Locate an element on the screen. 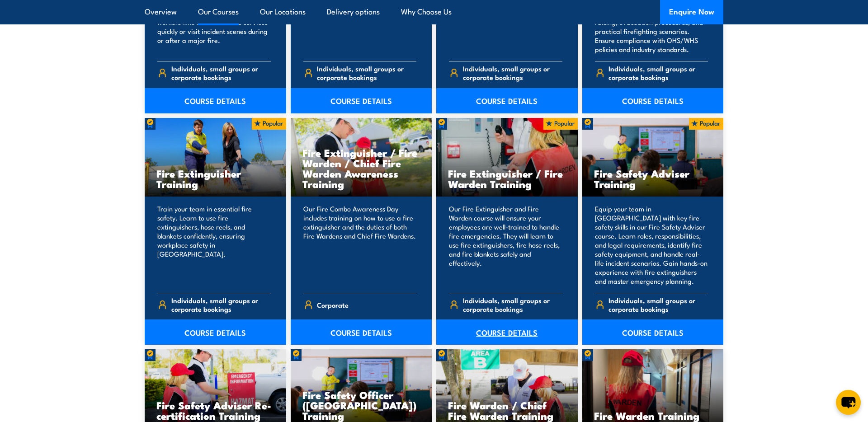 The image size is (868, 422). button: chat-button is located at coordinates (848, 402).